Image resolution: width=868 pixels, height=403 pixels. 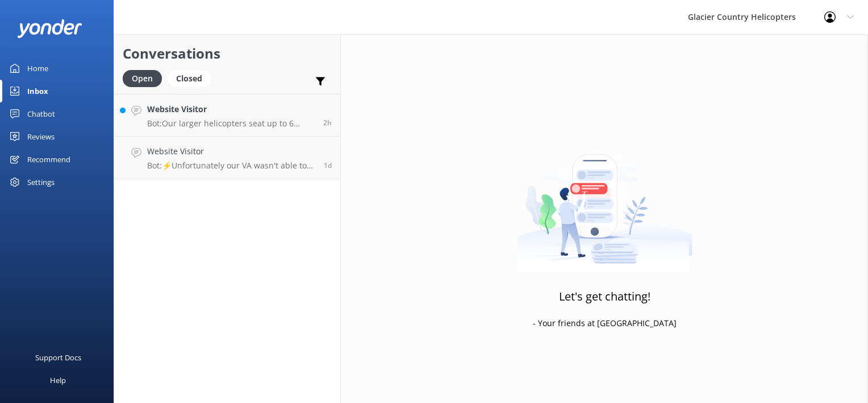 What do you see at coordinates (327, 122) in the screenshot?
I see `span: Sep 14 2025 08:44am (UTC +12:00) Pacific/Auckland` at bounding box center [327, 122].